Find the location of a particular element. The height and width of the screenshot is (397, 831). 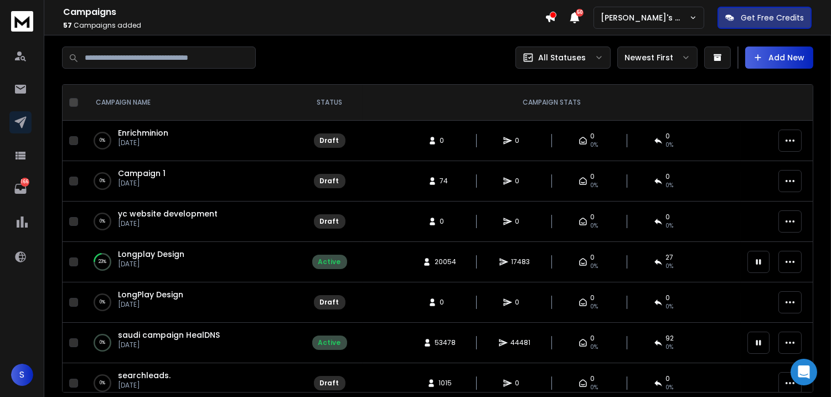

span: 92 is located at coordinates (670, 338).